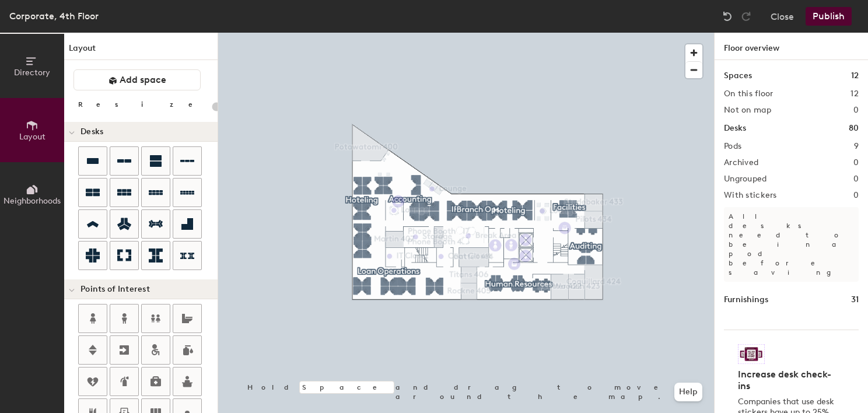 This screenshot has width=868, height=413. Describe the element at coordinates (735, 128) in the screenshot. I see `h1: Desks` at that location.